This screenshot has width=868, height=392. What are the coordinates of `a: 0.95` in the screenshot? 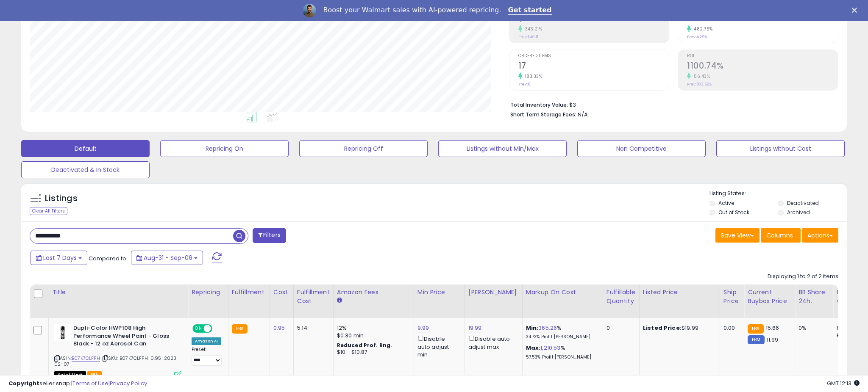 It's located at (279, 328).